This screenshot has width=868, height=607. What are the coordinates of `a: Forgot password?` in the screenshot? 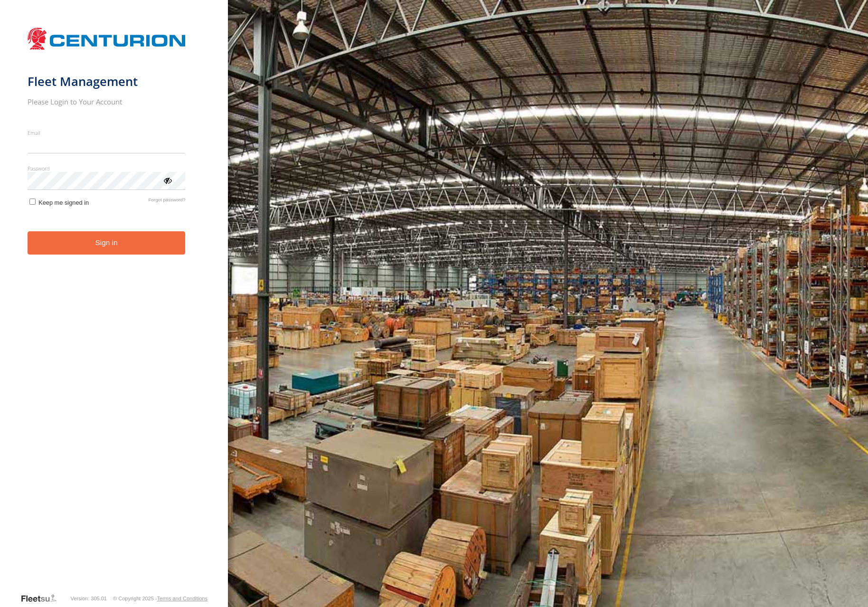 It's located at (168, 201).